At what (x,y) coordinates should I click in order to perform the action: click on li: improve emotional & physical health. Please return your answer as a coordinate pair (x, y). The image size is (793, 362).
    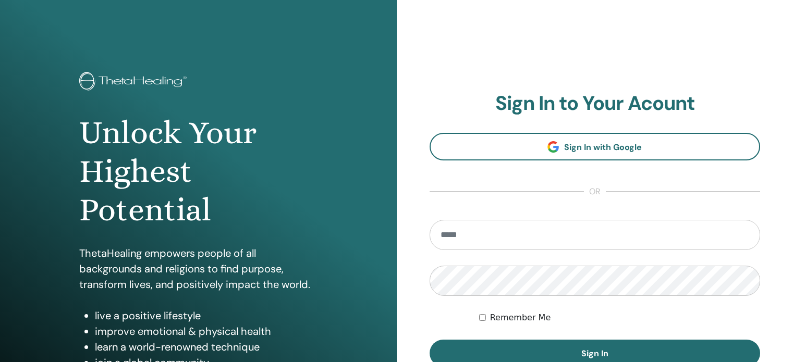
    Looking at the image, I should click on (206, 332).